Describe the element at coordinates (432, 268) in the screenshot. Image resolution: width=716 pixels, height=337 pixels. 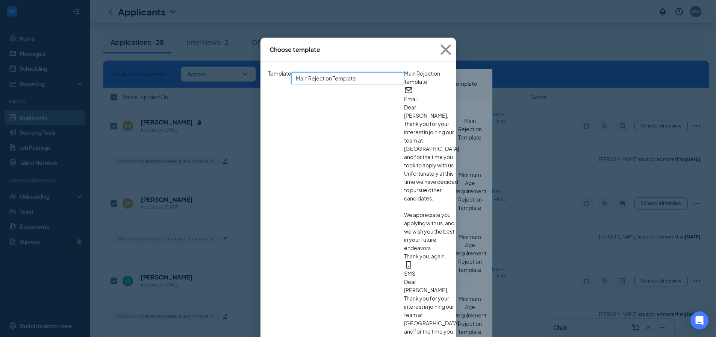
I see `span: SMS` at that location.